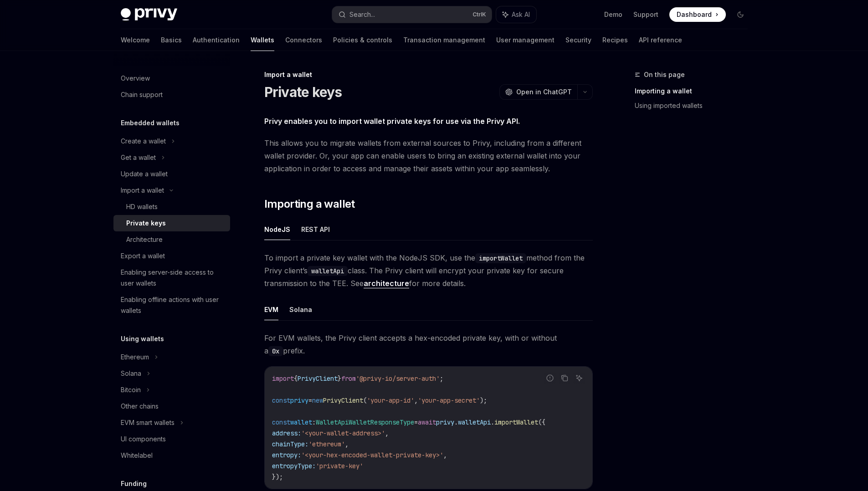 The image size is (868, 491). I want to click on button: EVM, so click(271, 309).